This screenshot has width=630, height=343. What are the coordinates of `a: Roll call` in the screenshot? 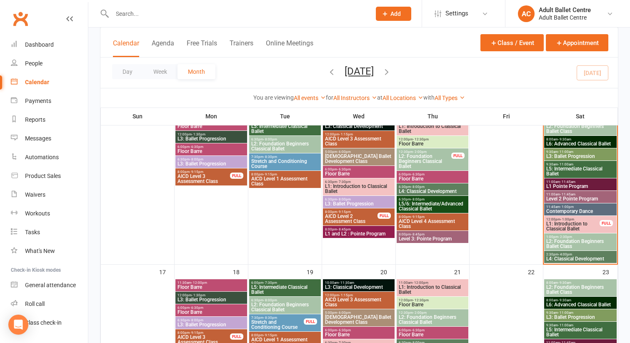 It's located at (49, 304).